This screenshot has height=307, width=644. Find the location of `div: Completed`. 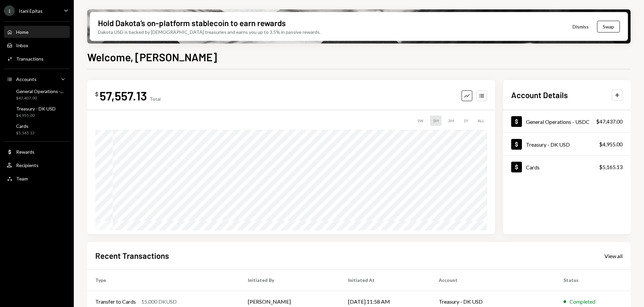

div: Completed is located at coordinates (582, 302).